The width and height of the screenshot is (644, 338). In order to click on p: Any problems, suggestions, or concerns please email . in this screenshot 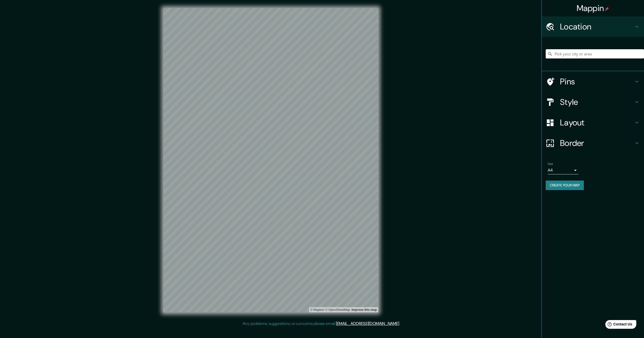, I will do `click(321, 324)`.